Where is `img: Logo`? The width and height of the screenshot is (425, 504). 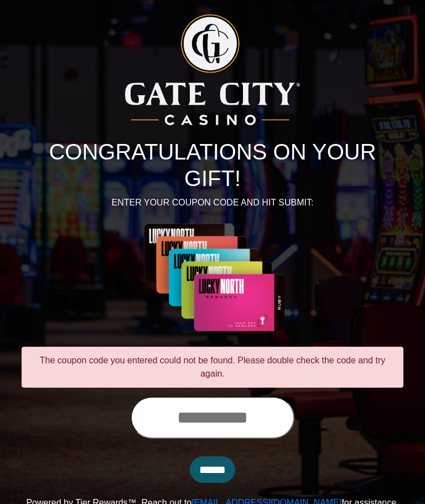 img: Logo is located at coordinates (213, 70).